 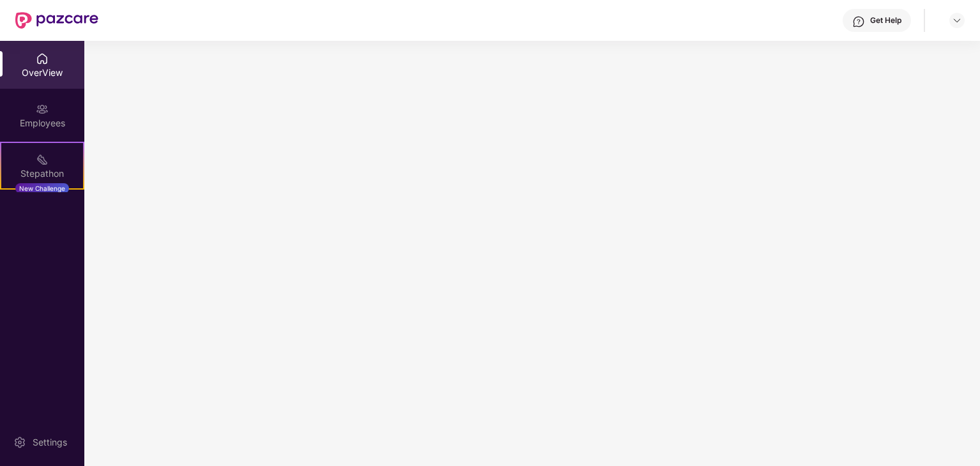 What do you see at coordinates (858, 22) in the screenshot?
I see `img: svg+xml;base64,PHN2ZyBpZD0iSGVscC0zMngzMiIgeG1sbnM9Imh0dHA6Ly93d3cudzMub3JnLzIwMDAvc3ZnIiB3aWR0aD...` at bounding box center [858, 22].